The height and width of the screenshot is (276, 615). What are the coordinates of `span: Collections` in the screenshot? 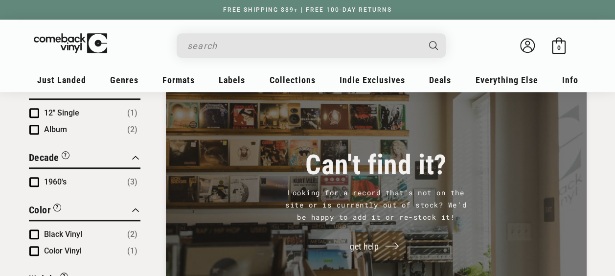 It's located at (293, 80).